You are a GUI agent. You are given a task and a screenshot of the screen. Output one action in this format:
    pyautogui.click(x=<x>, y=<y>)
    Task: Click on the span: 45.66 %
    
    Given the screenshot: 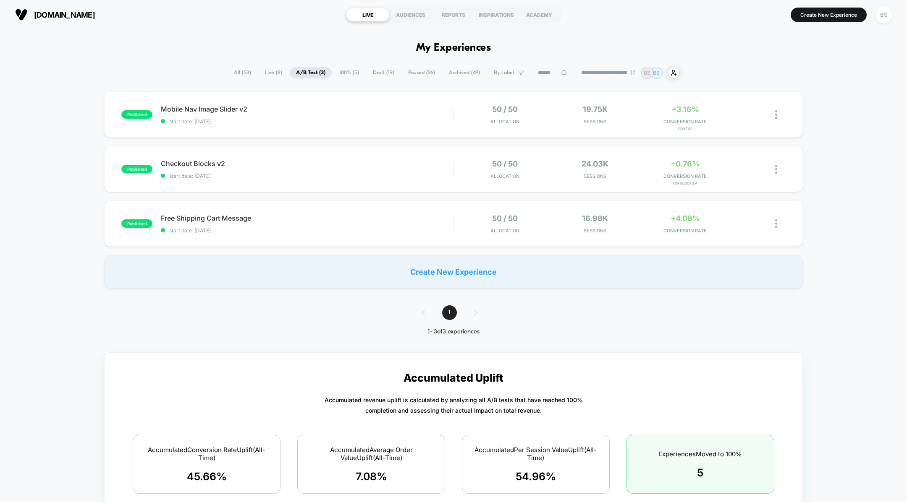 What is the action you would take?
    pyautogui.click(x=207, y=477)
    